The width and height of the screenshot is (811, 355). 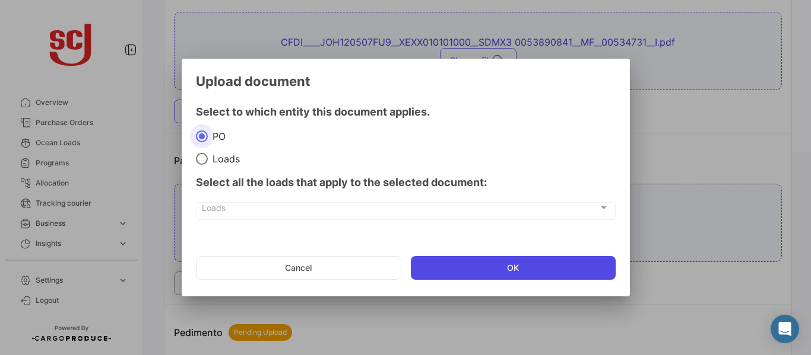 What do you see at coordinates (784, 329) in the screenshot?
I see `div: Abrir Intercom Messenger` at bounding box center [784, 329].